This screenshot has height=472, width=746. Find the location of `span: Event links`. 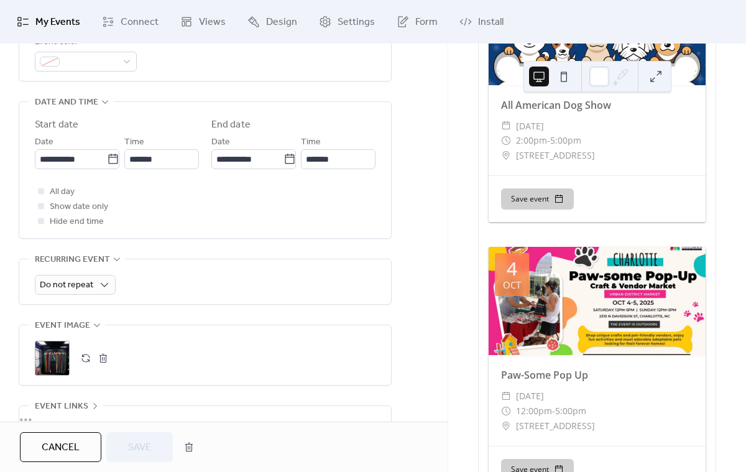

span: Event links is located at coordinates (62, 407).